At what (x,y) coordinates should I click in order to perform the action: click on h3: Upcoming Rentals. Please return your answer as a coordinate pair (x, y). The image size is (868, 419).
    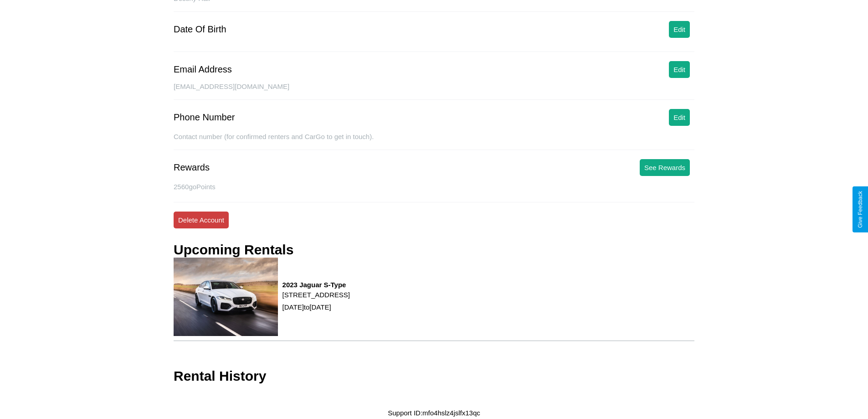
    Looking at the image, I should click on (233, 250).